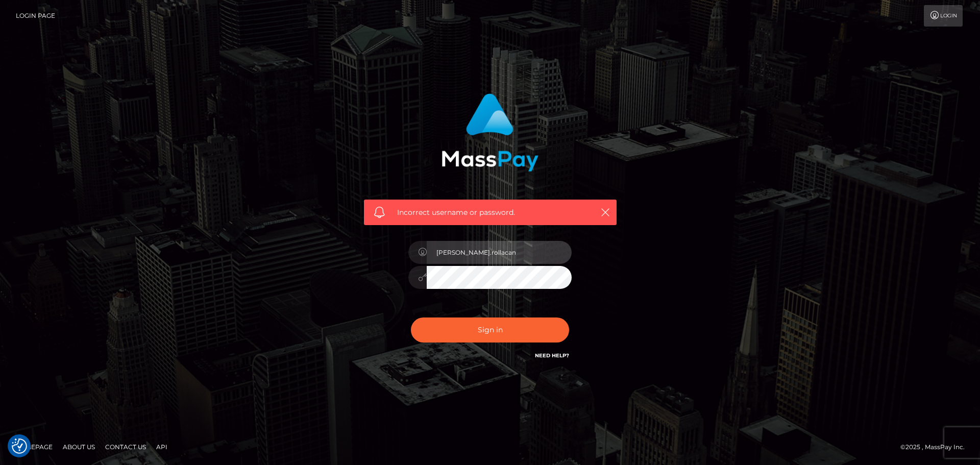 The image size is (980, 465). What do you see at coordinates (490, 213) in the screenshot?
I see `span: Incorrect username or password.` at bounding box center [490, 213].